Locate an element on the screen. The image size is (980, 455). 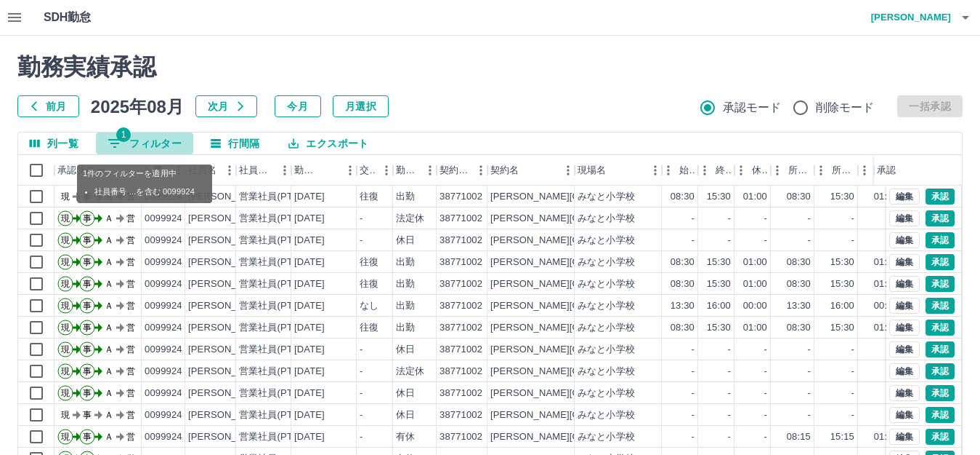
div: 所定終業 is located at coordinates (837, 171).